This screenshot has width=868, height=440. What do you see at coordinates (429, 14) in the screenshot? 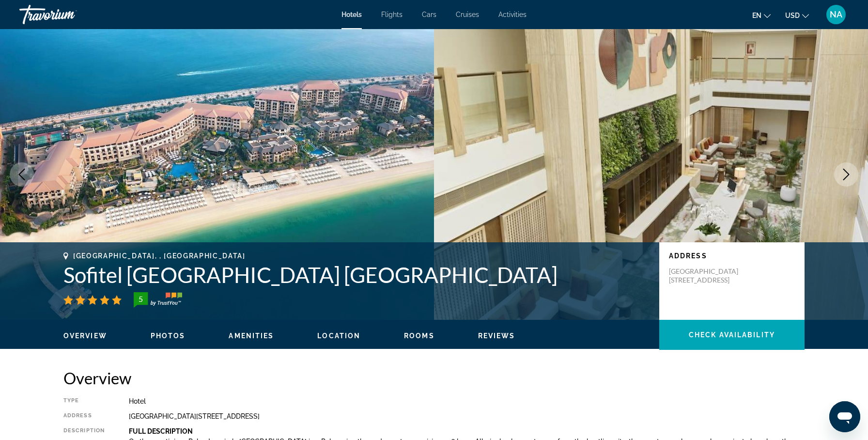
I see `span: Cars` at bounding box center [429, 14].